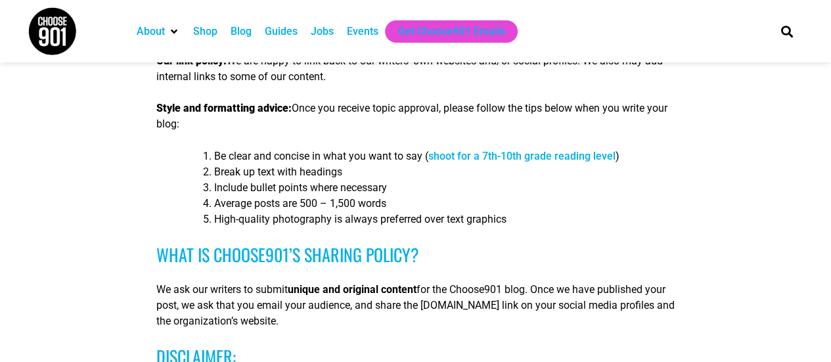  Describe the element at coordinates (191, 60) in the screenshot. I see `strong: Our link policy:` at that location.